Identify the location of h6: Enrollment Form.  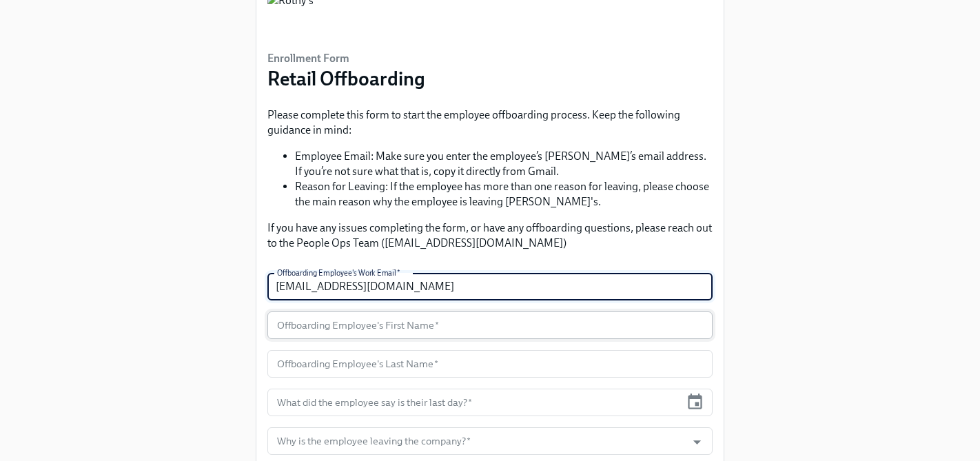
(346, 58).